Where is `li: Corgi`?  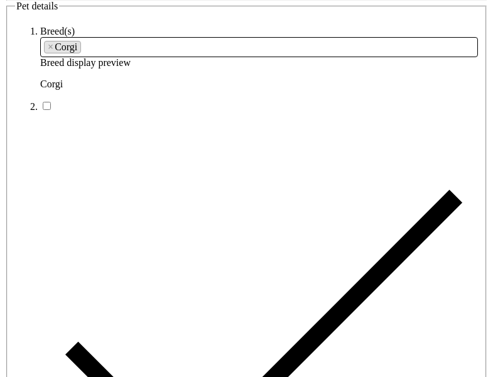 li: Corgi is located at coordinates (62, 47).